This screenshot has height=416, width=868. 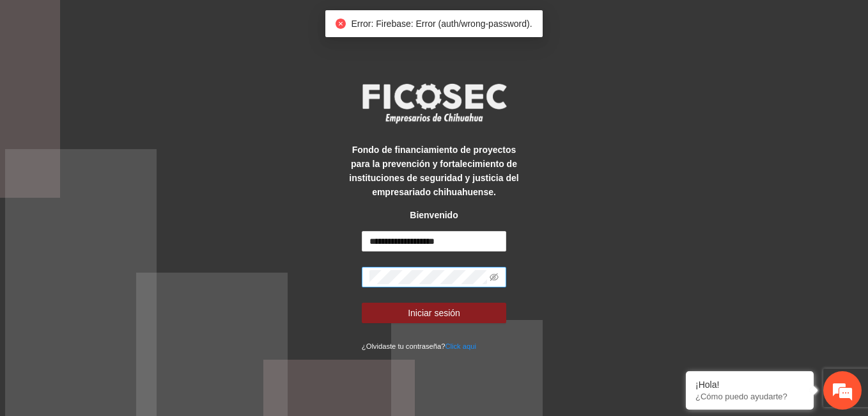 I want to click on strong: Bienvenido, so click(x=433, y=215).